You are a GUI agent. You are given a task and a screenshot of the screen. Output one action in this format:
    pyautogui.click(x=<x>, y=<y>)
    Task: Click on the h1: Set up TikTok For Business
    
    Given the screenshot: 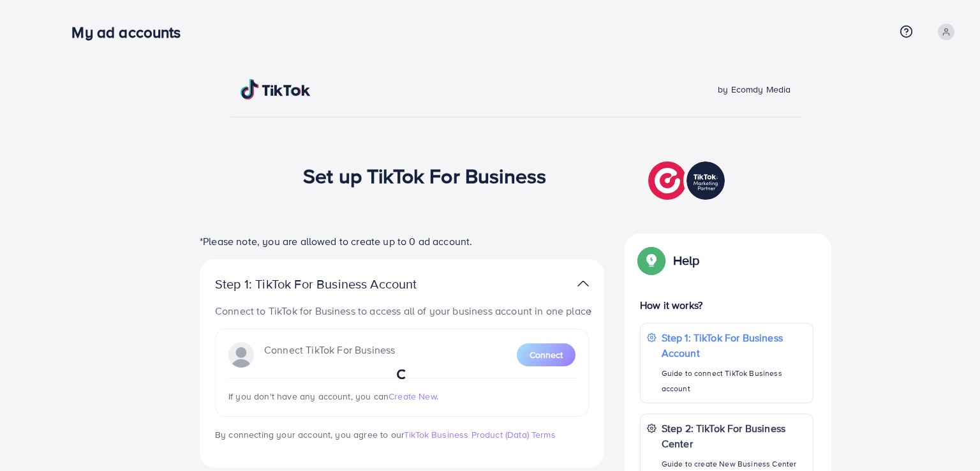 What is the action you would take?
    pyautogui.click(x=425, y=176)
    